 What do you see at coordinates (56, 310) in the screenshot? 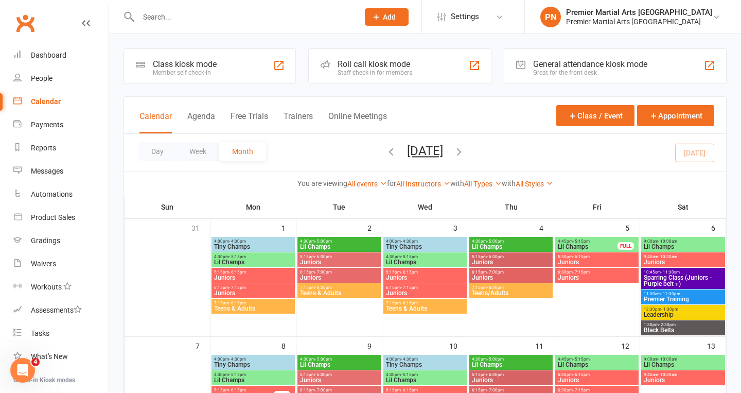
I see `div: Assessments` at bounding box center [56, 310].